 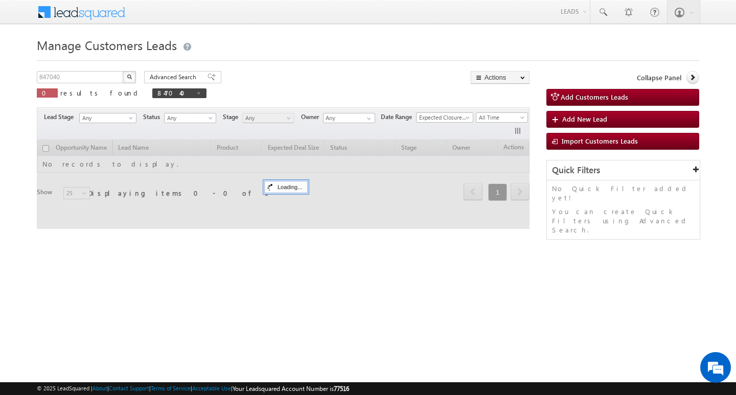 I want to click on img: Search, so click(x=129, y=77).